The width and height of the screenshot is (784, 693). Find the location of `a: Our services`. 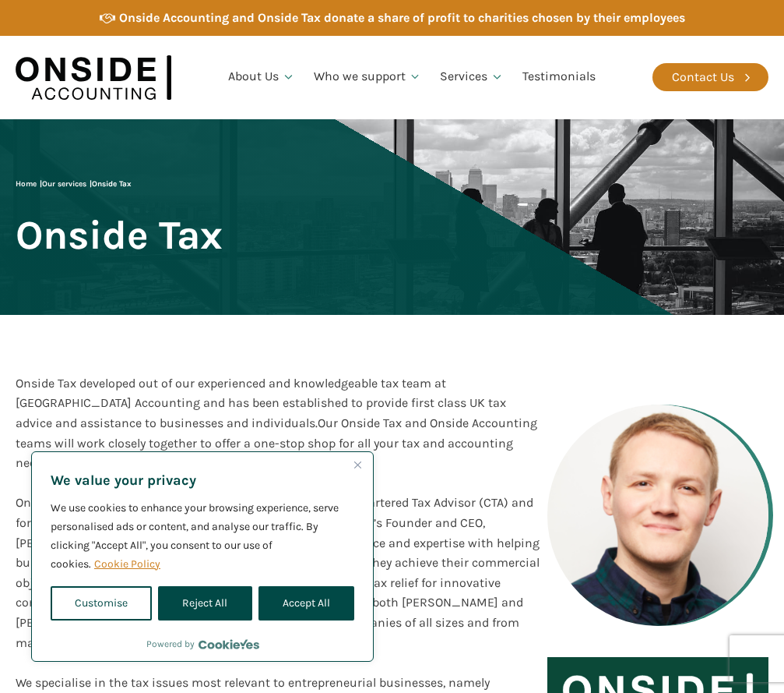

a: Our services is located at coordinates (64, 184).